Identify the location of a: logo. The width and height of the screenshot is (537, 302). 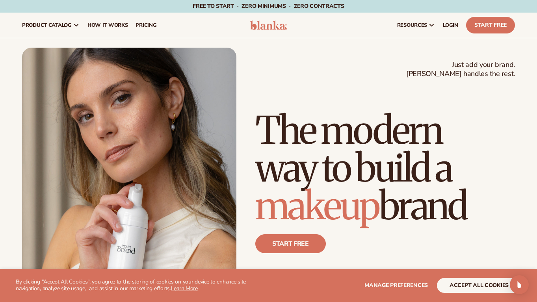
(268, 25).